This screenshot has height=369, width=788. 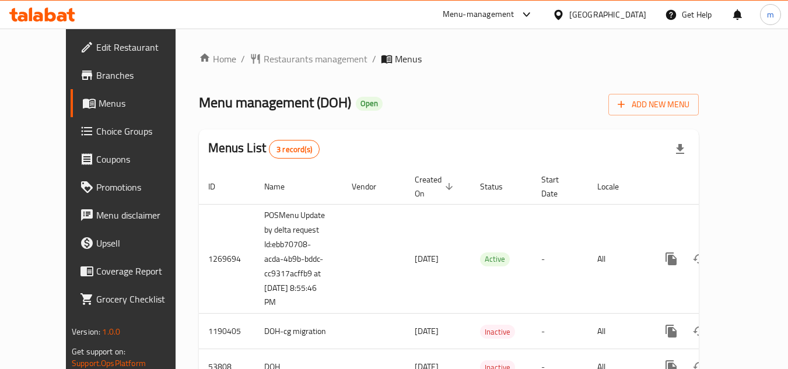 What do you see at coordinates (142, 159) in the screenshot?
I see `span: Coupons` at bounding box center [142, 159].